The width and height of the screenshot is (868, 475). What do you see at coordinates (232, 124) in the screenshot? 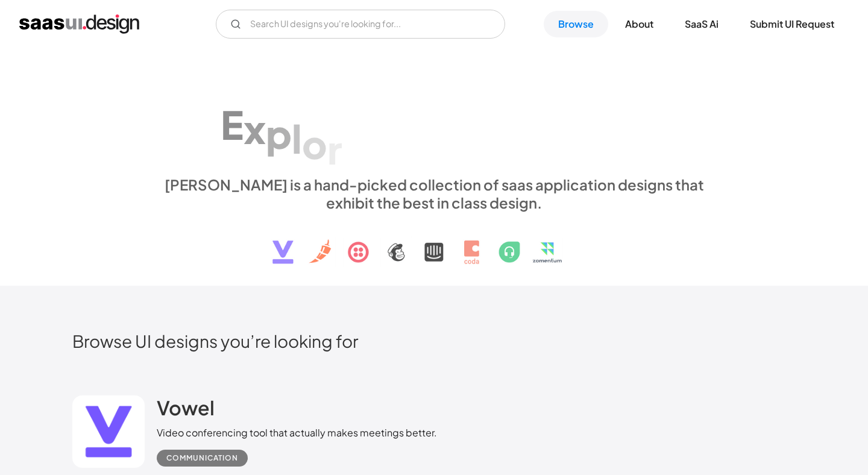
I see `div: E` at bounding box center [232, 124].